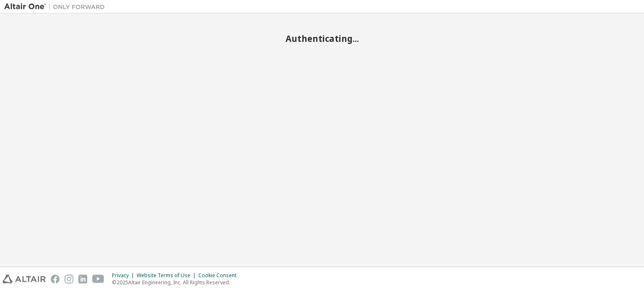  Describe the element at coordinates (176, 282) in the screenshot. I see `p: © 2025 Altair Engineering, Inc. All Rights Reserved.` at that location.